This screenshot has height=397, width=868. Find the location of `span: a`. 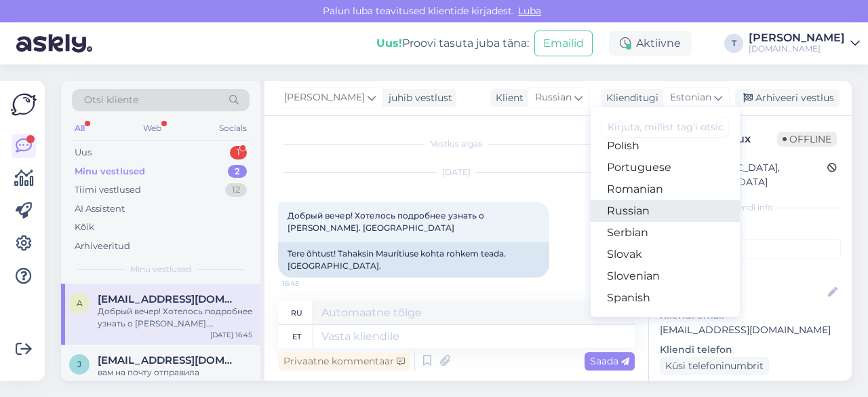

span: a is located at coordinates (79, 302).